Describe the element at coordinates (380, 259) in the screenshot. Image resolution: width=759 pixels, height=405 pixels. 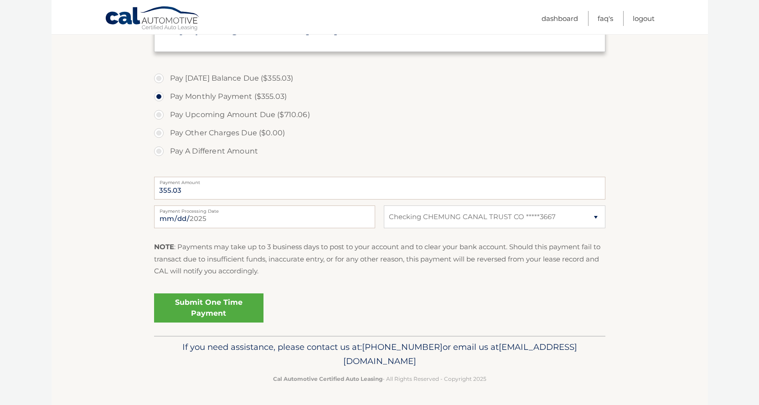
I see `p: : Payments may take up to 3 business days to post to your account and to clear your bank account....` at that location.